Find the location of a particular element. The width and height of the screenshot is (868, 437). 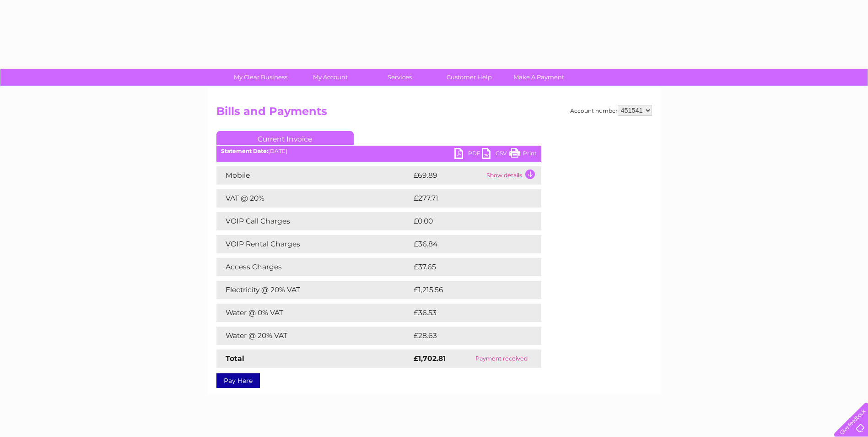

td: VOIP Rental Charges is located at coordinates (314, 244).